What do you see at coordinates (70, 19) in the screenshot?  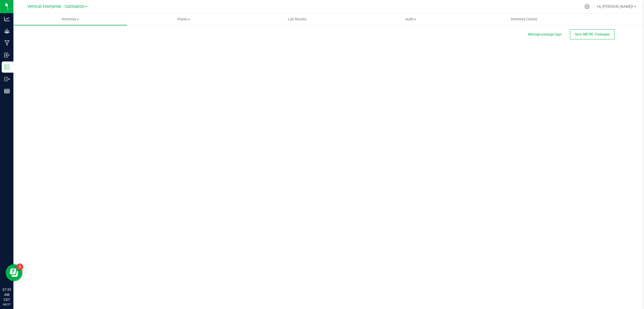 I see `span: Inventory` at bounding box center [70, 19].